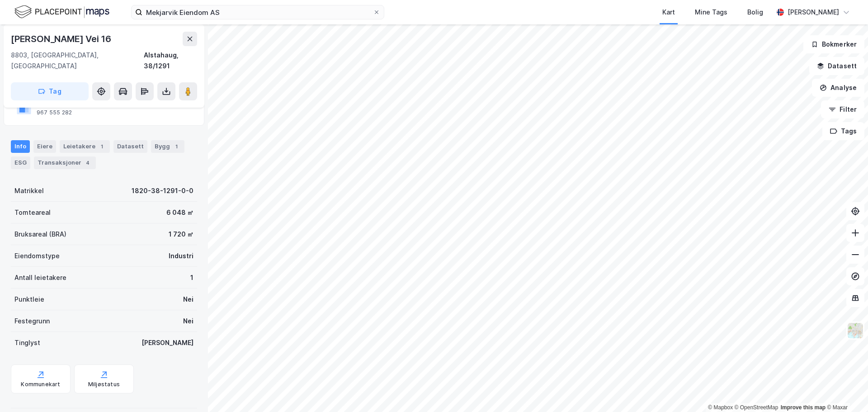 Image resolution: width=868 pixels, height=412 pixels. What do you see at coordinates (49, 92) in the screenshot?
I see `button: Tag` at bounding box center [49, 92].